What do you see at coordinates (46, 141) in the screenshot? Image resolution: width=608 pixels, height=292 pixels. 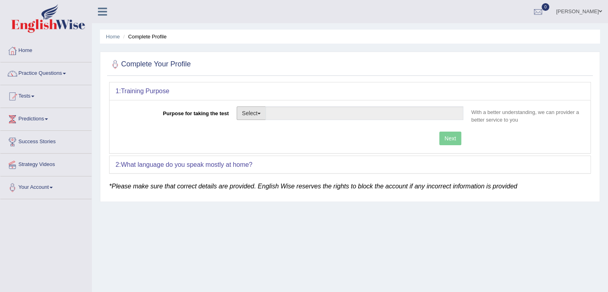 I see `a: Success Stories` at bounding box center [46, 141].